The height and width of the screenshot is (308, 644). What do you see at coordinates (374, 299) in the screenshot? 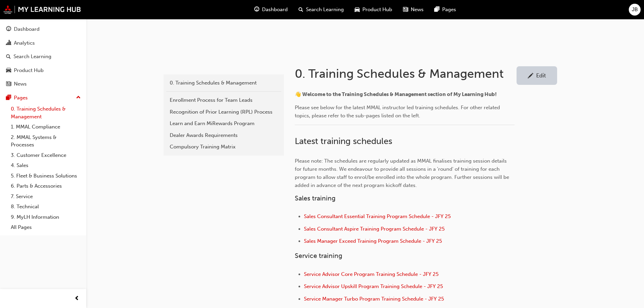
I see `span: Service Manager Turbo Program Training Schedule - JFY 25` at bounding box center [374, 299].